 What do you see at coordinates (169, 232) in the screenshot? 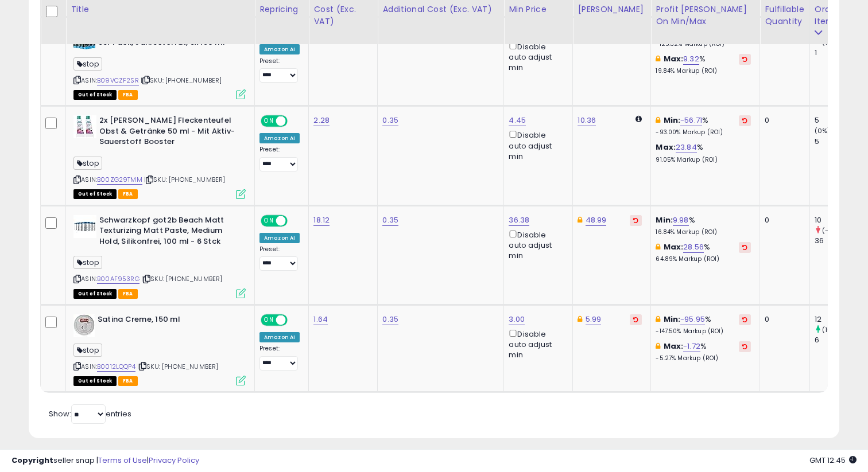
I see `b: Schwarzkopf got2b Beach Matt Texturizing Matt Paste, Medium Hold, Silikonfrei, 100 ml - 6 Stck` at bounding box center [169, 232].